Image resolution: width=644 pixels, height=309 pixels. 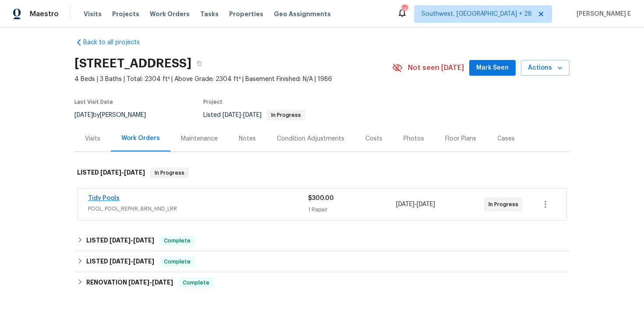 What do you see at coordinates (199, 138) in the screenshot?
I see `div: Maintenance` at bounding box center [199, 138].